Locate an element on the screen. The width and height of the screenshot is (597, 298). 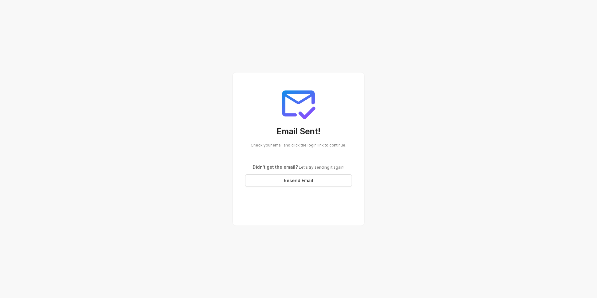
h3: Email Sent! is located at coordinates (298, 132).